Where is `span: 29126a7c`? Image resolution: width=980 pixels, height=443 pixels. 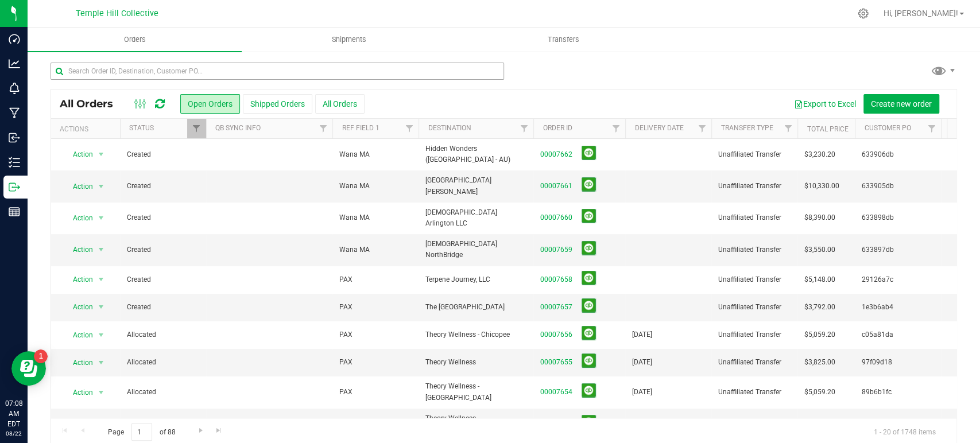
span: 29126a7c is located at coordinates (897, 280).